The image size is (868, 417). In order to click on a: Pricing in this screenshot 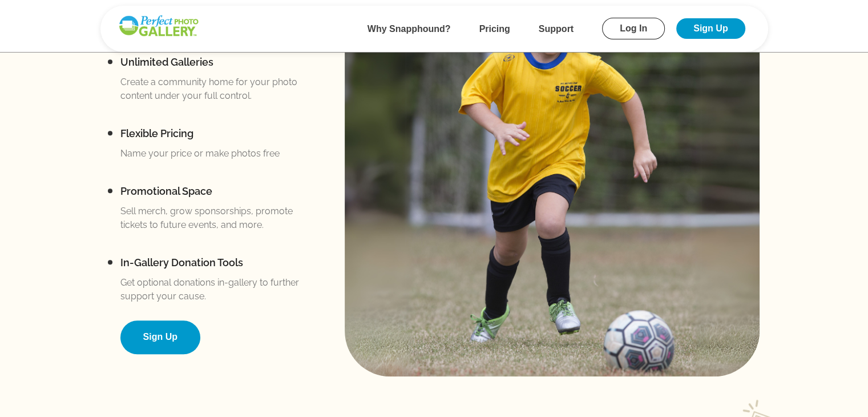, I will do `click(495, 29)`.